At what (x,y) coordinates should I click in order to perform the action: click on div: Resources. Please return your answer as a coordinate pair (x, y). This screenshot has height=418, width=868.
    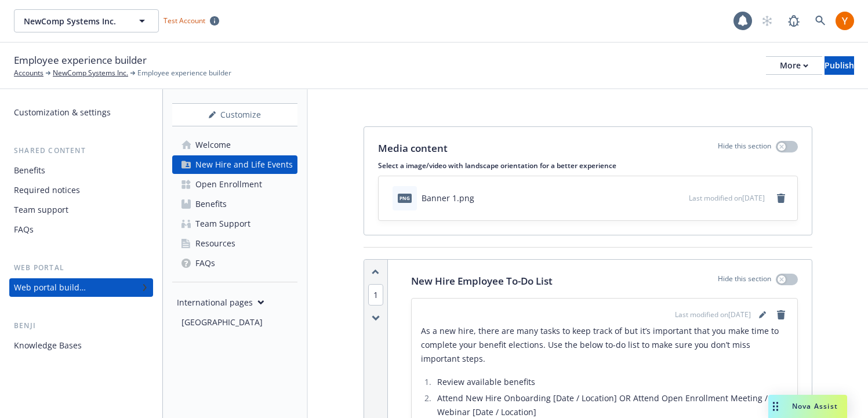
    Looking at the image, I should click on (215, 243).